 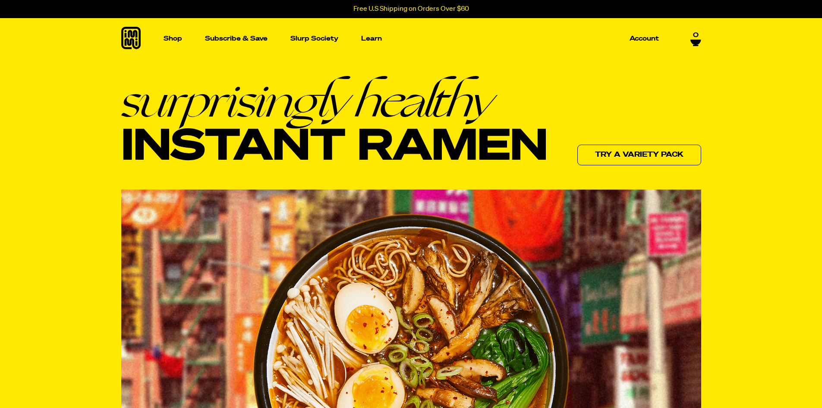 I want to click on p: Shop, so click(x=173, y=38).